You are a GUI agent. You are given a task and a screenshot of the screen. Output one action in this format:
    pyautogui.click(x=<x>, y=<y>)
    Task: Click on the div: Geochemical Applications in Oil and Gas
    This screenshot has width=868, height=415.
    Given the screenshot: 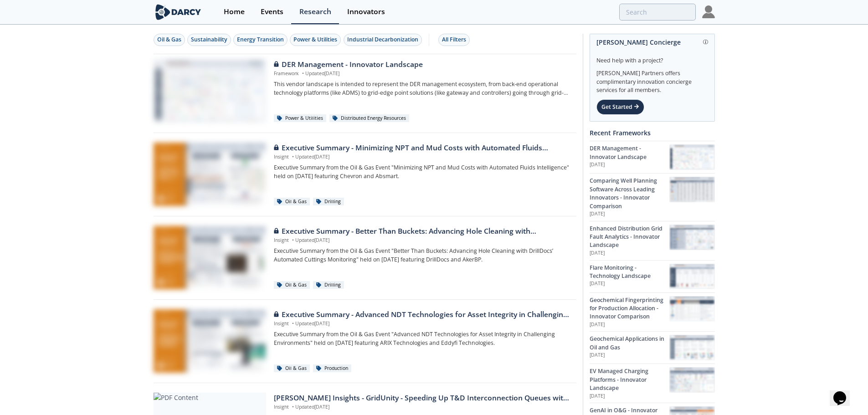 What is the action you would take?
    pyautogui.click(x=629, y=343)
    